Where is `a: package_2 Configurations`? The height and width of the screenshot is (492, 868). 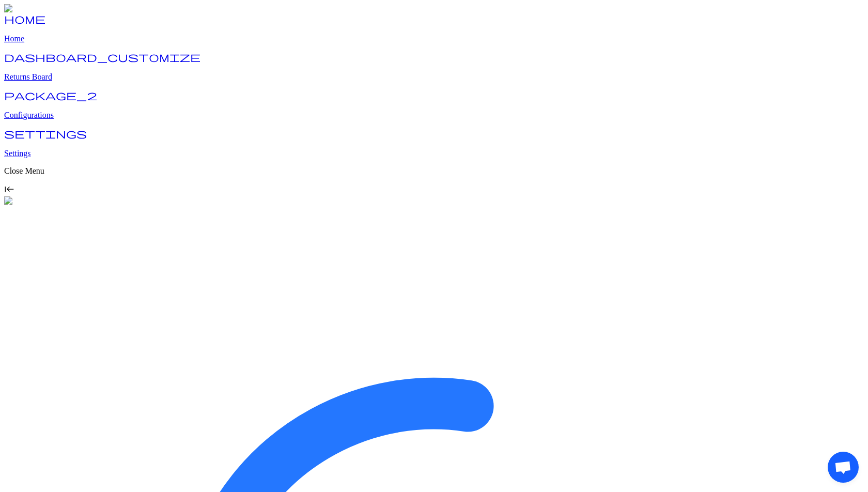 a: package_2 Configurations is located at coordinates (434, 107).